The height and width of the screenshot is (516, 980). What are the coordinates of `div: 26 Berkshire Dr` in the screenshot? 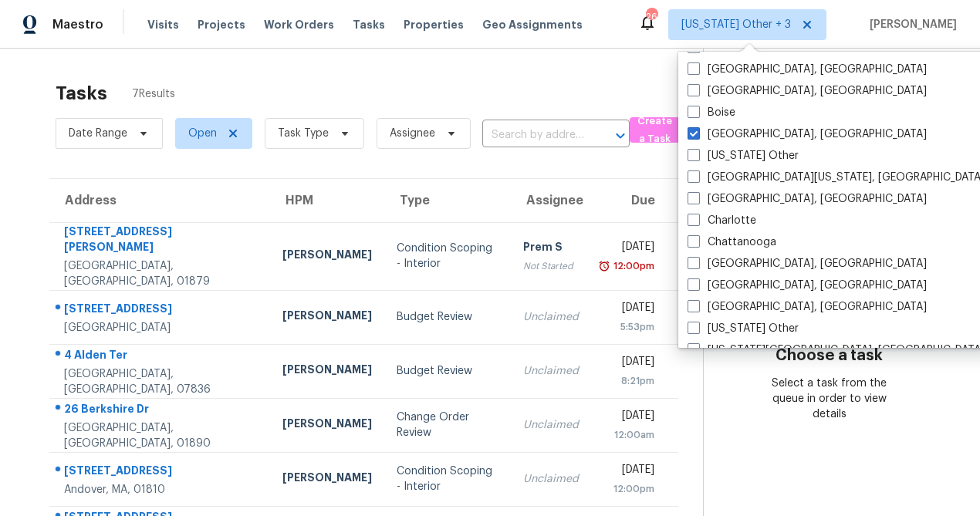 It's located at (160, 410).